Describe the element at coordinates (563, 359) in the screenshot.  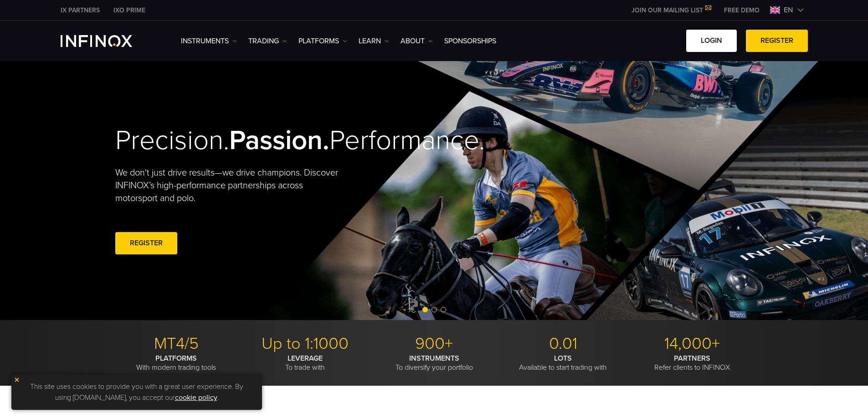
I see `strong: LOTS` at that location.